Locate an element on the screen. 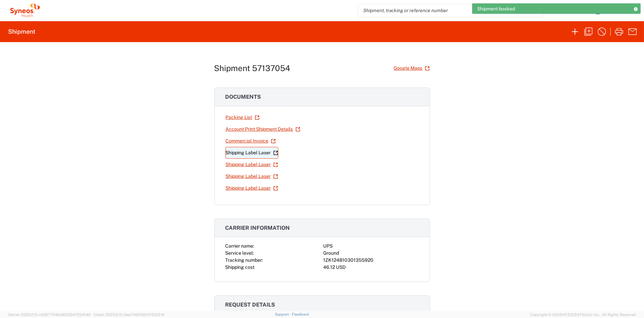 This screenshot has height=318, width=644. span: Carrier information is located at coordinates (258, 228).